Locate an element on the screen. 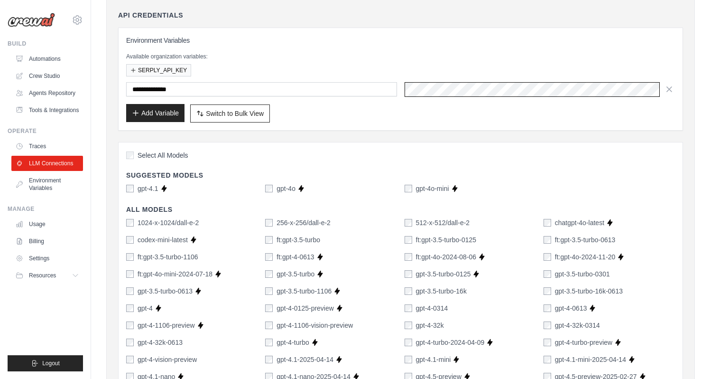 The width and height of the screenshot is (710, 379). img: Logo is located at coordinates (31, 20).